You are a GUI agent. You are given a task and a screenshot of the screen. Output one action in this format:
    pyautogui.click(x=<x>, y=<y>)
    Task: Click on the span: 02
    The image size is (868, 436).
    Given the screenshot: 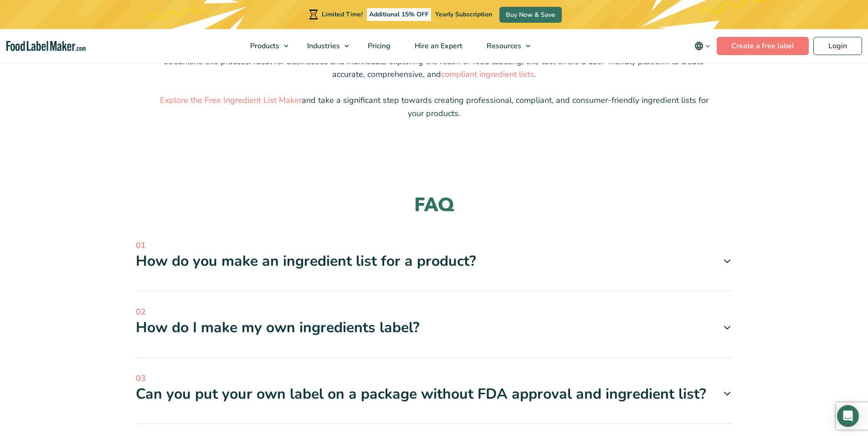 What is the action you would take?
    pyautogui.click(x=434, y=312)
    